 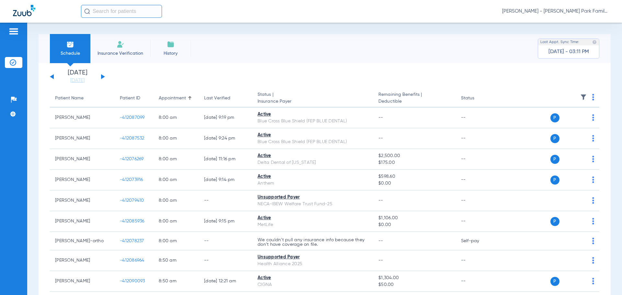 I want to click on td: Self-pay, so click(x=478, y=241).